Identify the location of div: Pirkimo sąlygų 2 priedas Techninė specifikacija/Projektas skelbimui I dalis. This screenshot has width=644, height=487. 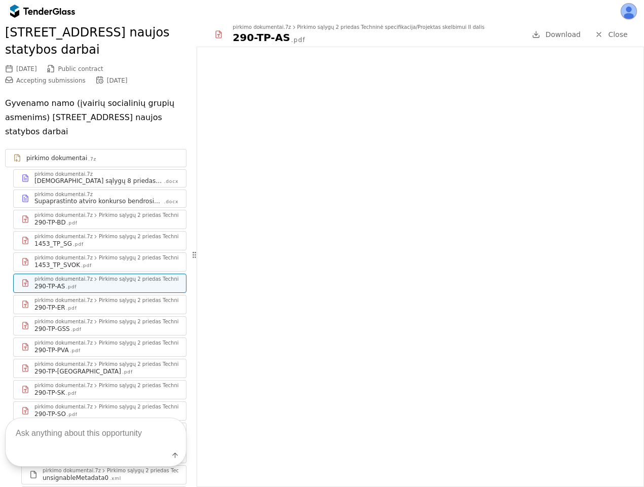
(192, 215).